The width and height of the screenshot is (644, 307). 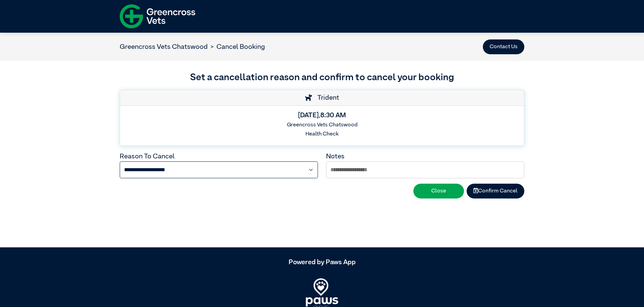 What do you see at coordinates (192, 47) in the screenshot?
I see `nav: breadcrumb` at bounding box center [192, 47].